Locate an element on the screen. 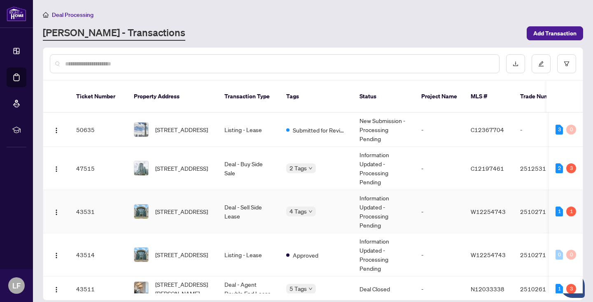 This screenshot has width=593, height=302. img: logo is located at coordinates (16, 14).